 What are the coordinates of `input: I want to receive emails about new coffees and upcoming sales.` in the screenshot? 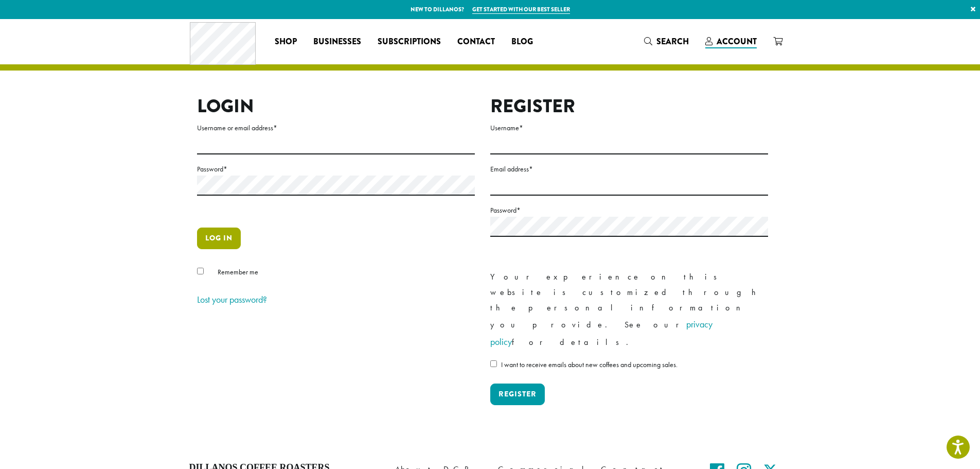 It's located at (494, 363).